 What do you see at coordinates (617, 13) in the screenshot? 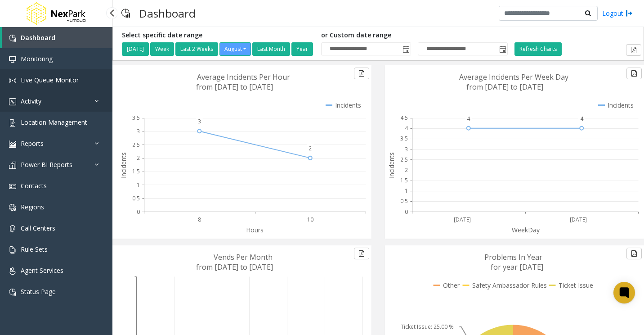
I see `a: Logout` at bounding box center [617, 13].